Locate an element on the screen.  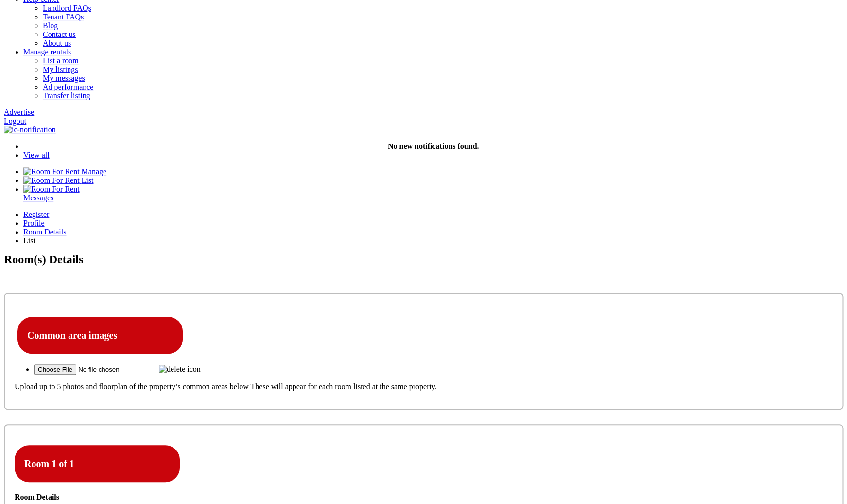
h2: Room(s) Details is located at coordinates (424, 268).